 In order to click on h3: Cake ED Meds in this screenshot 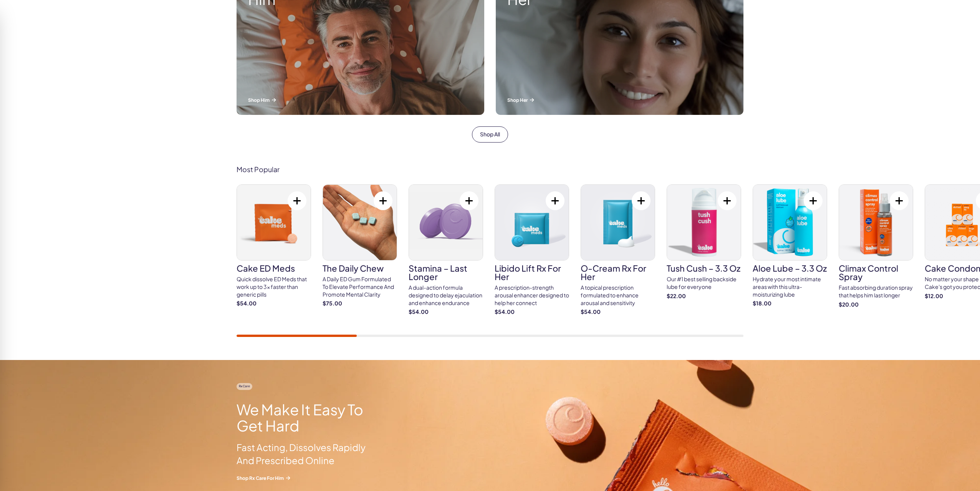, I will do `click(274, 268)`.